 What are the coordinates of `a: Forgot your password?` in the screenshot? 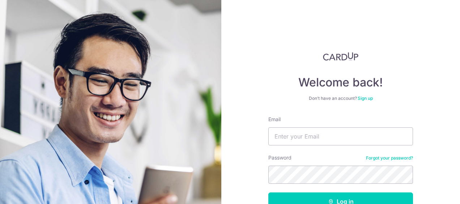 It's located at (390, 158).